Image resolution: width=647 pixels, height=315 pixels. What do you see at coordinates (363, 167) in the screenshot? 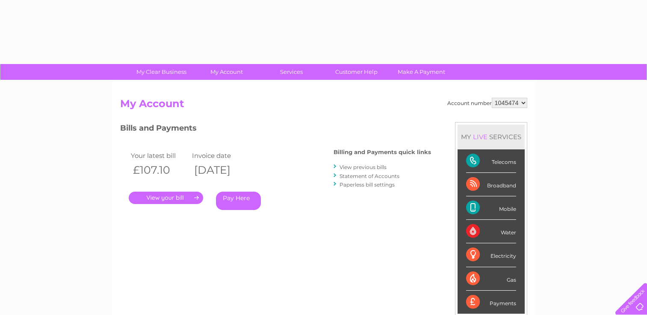
I see `a: View previous bills` at bounding box center [363, 167].